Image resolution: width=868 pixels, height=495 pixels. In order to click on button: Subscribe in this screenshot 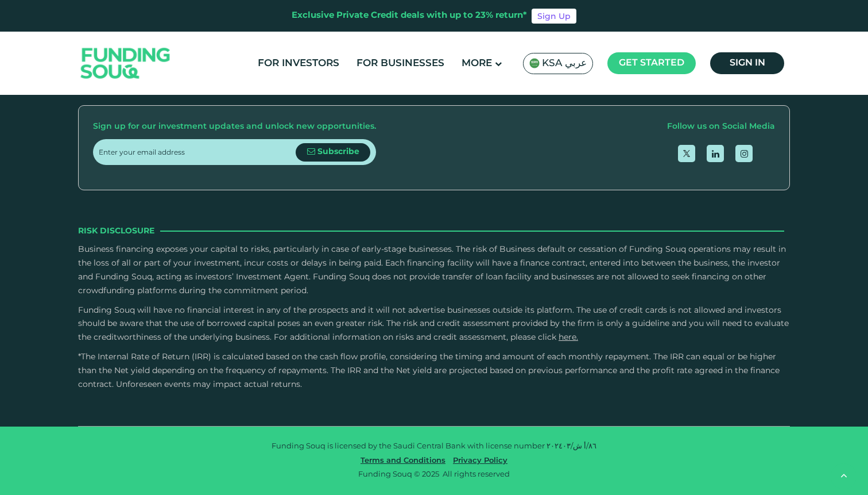, I will do `click(333, 152)`.